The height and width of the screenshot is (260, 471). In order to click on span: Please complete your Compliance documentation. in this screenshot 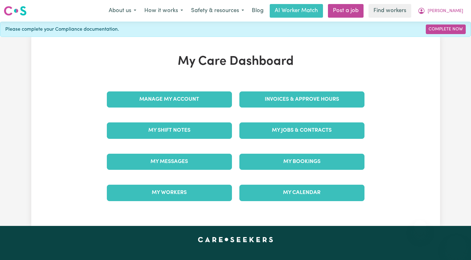, I will do `click(62, 29)`.